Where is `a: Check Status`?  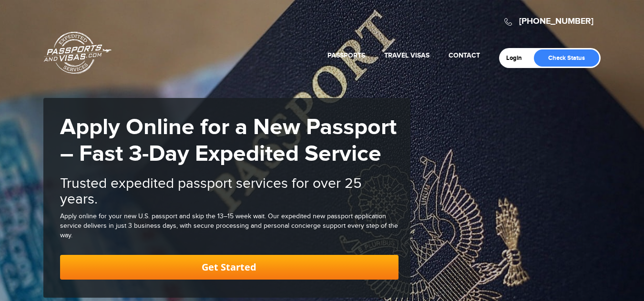 a: Check Status is located at coordinates (566, 58).